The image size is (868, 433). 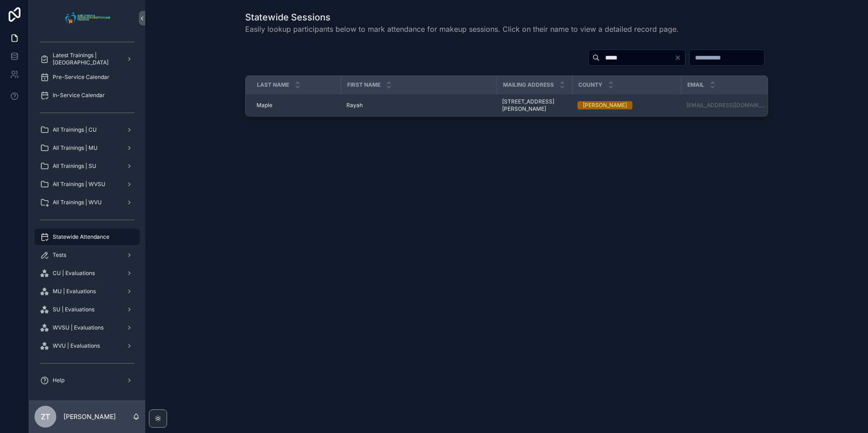 I want to click on a: Pre-Service Calendar, so click(x=87, y=77).